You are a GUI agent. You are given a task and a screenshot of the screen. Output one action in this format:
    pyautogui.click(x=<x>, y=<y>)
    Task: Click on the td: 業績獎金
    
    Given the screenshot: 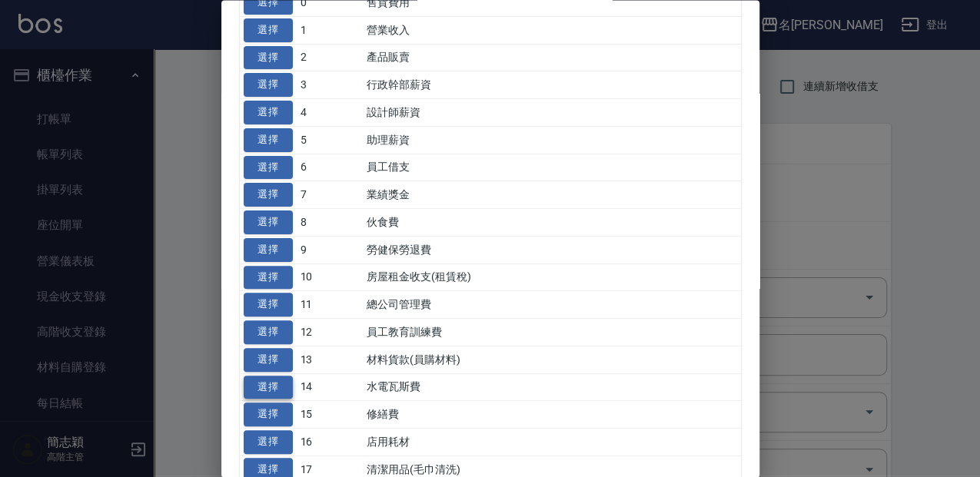 What is the action you would take?
    pyautogui.click(x=551, y=195)
    